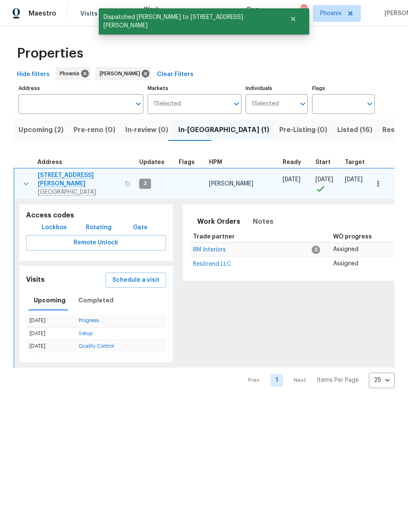 The image size is (408, 532). What do you see at coordinates (85, 333) in the screenshot?
I see `a: Setup` at bounding box center [85, 333].